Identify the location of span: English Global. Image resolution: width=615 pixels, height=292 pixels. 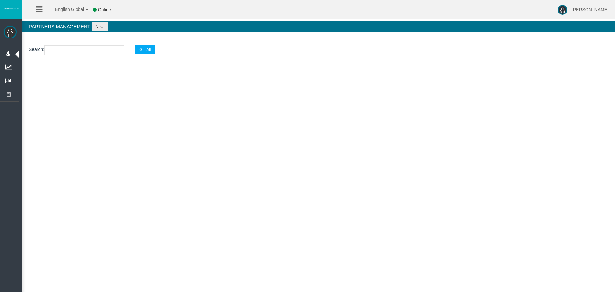
(65, 9).